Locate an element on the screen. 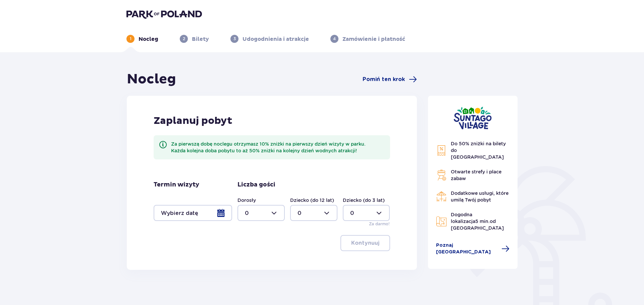 This screenshot has height=305, width=644. p: Za darmo! is located at coordinates (379, 224).